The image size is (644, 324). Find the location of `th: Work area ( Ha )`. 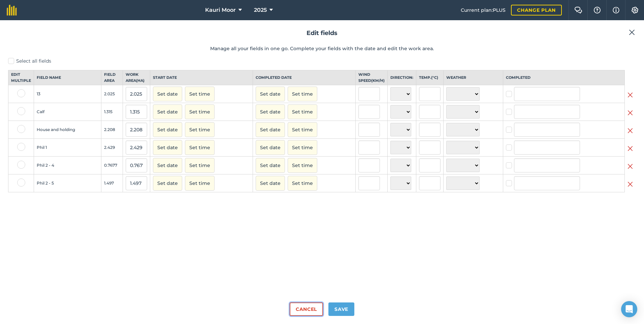

th: Work area ( Ha ) is located at coordinates (136, 78).